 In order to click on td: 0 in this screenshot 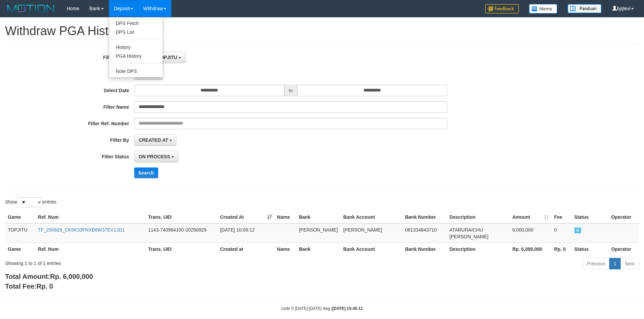, I will do `click(561, 233)`.